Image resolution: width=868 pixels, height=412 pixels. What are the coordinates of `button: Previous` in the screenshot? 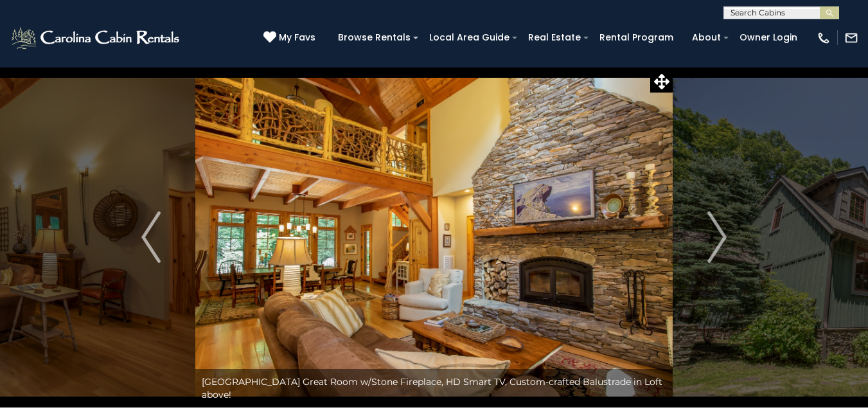 It's located at (151, 237).